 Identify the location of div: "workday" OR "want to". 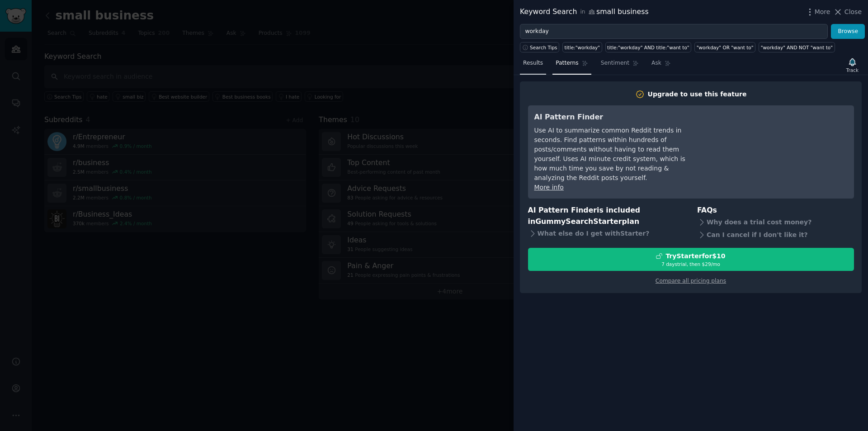
(725, 47).